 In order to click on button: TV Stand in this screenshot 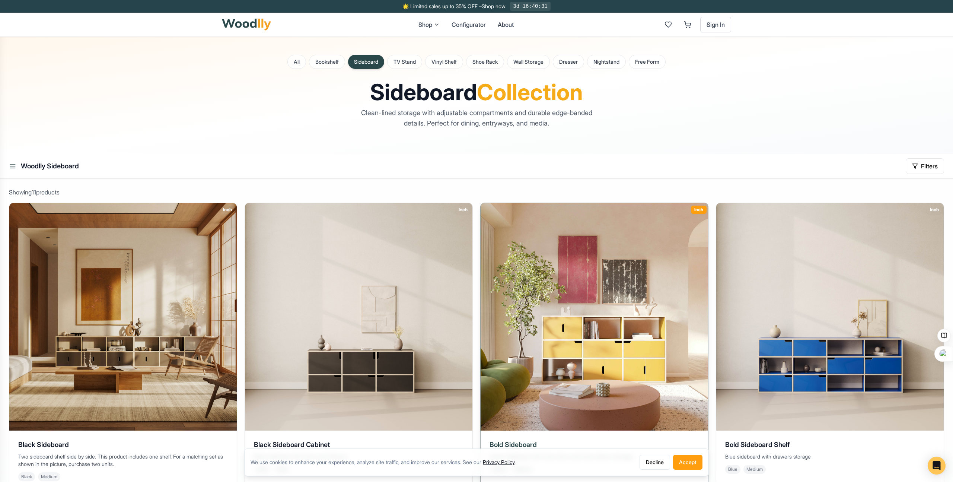, I will do `click(405, 62)`.